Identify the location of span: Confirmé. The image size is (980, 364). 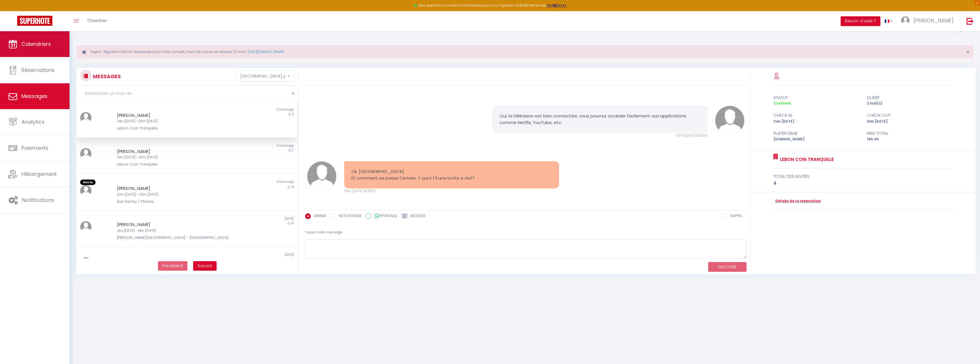
(782, 103).